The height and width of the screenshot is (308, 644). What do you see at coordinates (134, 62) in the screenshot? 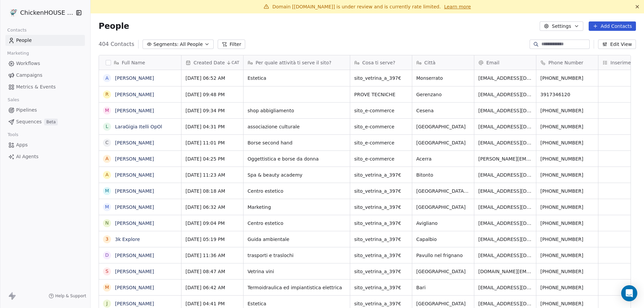
I see `span: Full Name` at bounding box center [134, 62].